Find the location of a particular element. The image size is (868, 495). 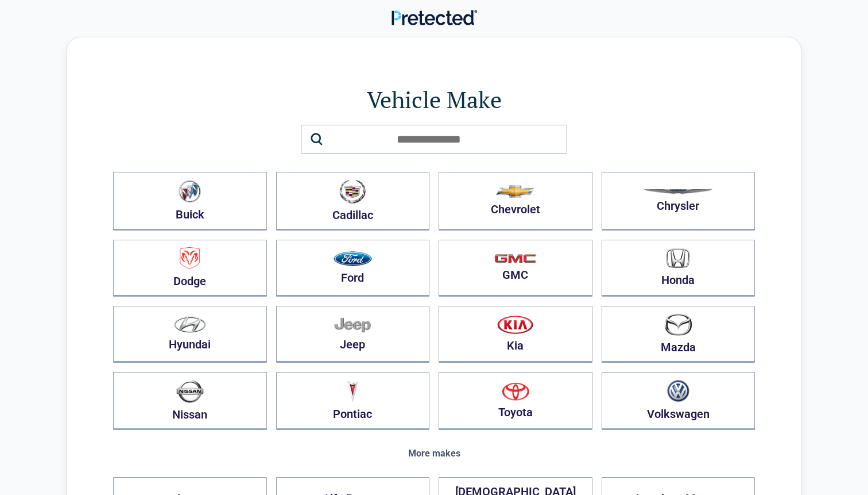

button: Pontiac is located at coordinates (353, 400).